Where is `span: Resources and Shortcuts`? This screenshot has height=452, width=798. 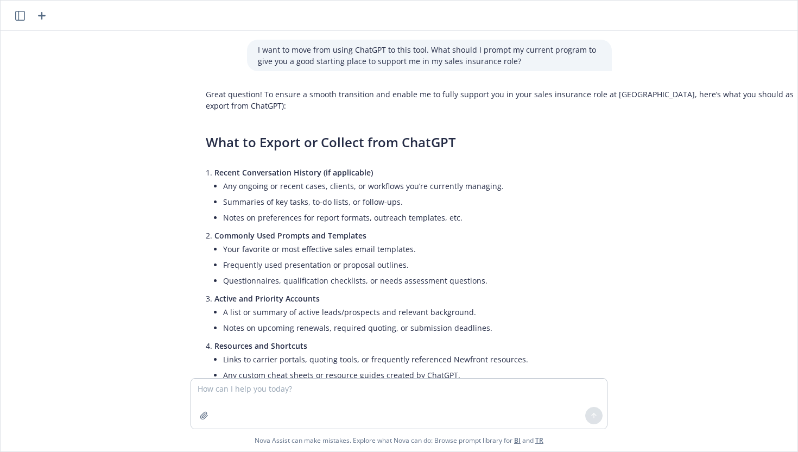 span: Resources and Shortcuts is located at coordinates (261, 345).